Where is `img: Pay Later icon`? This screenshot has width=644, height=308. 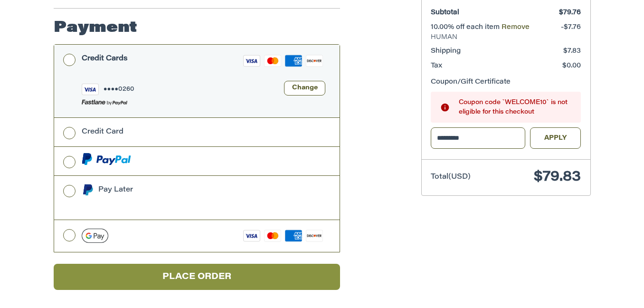 img: Pay Later icon is located at coordinates (87, 190).